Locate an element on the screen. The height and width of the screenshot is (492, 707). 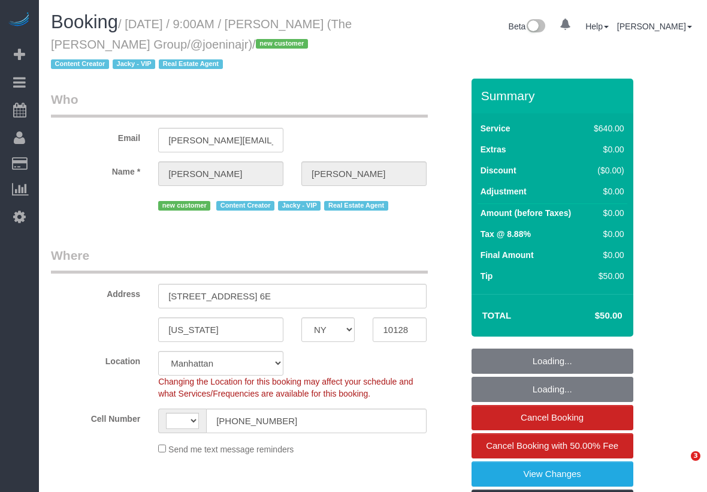
img: Automaid Logo is located at coordinates (19, 20).